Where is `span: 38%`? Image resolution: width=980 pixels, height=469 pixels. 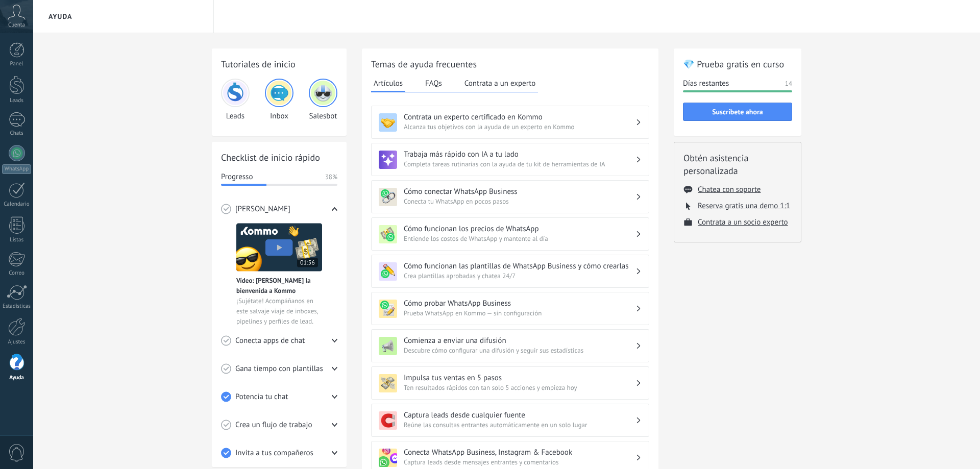
span: 38% is located at coordinates (332, 177).